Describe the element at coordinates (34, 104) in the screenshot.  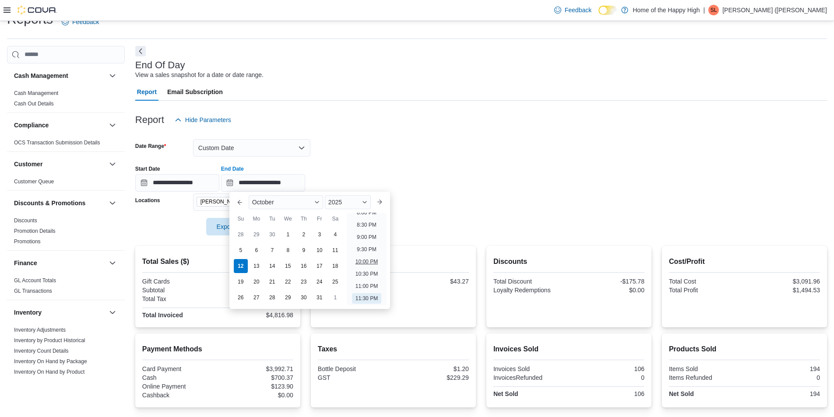
I see `a: Cash Out Details` at that location.